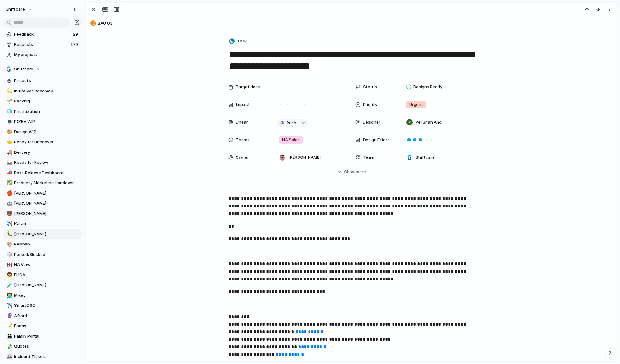 The image size is (620, 364). What do you see at coordinates (351, 23) in the screenshot?
I see `button: BAU Q3` at bounding box center [351, 23].